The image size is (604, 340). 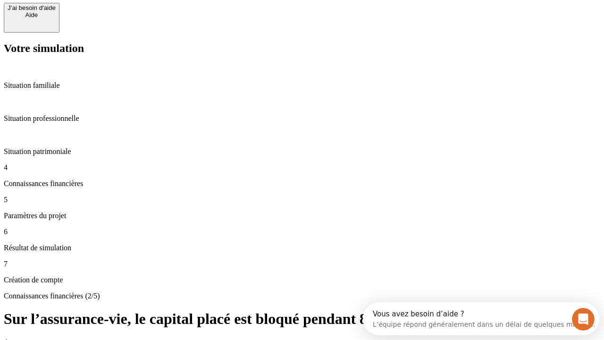 I want to click on p: 5, so click(x=302, y=200).